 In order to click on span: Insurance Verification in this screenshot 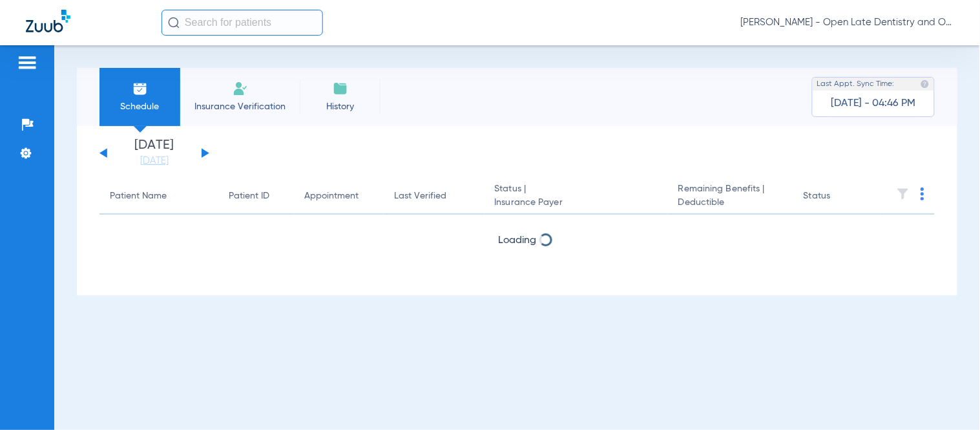, I will do `click(240, 107)`.